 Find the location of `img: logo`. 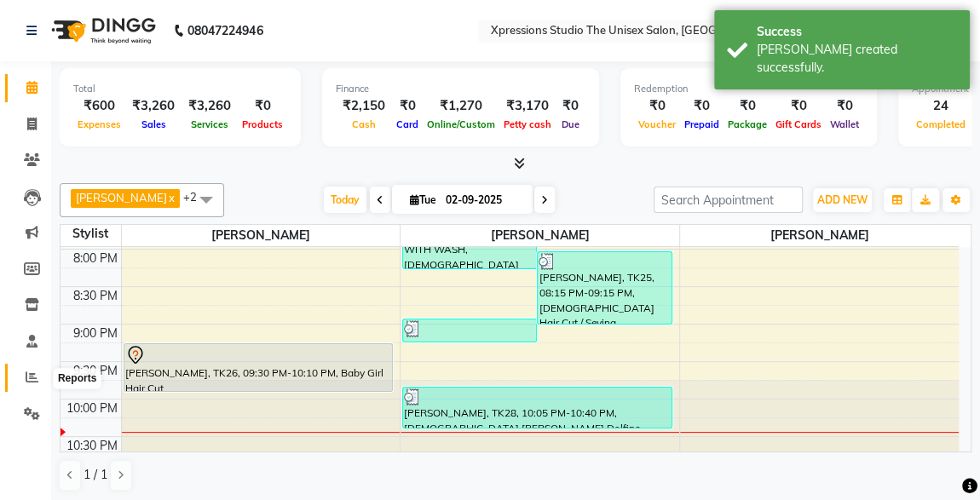

img: logo is located at coordinates (102, 31).